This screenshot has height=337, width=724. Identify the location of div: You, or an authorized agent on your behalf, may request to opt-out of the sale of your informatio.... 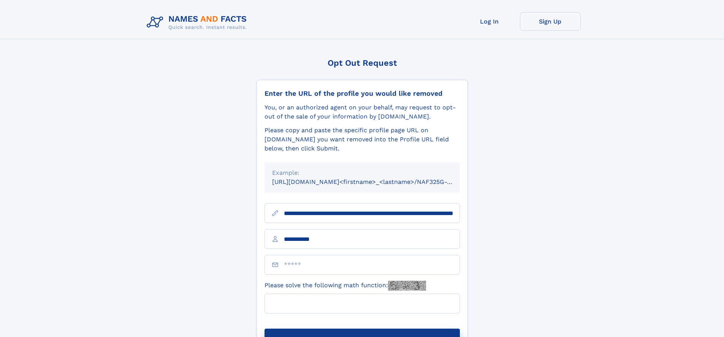
(362, 112).